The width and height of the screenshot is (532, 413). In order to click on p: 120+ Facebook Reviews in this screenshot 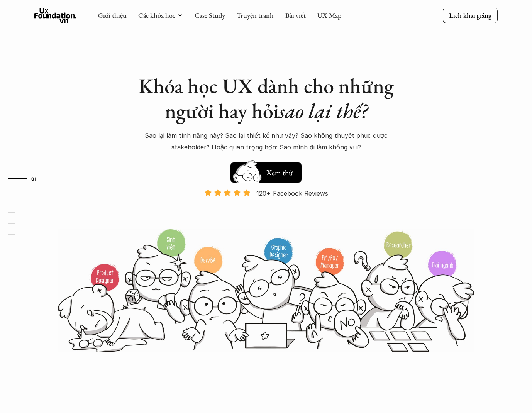, I will do `click(292, 193)`.